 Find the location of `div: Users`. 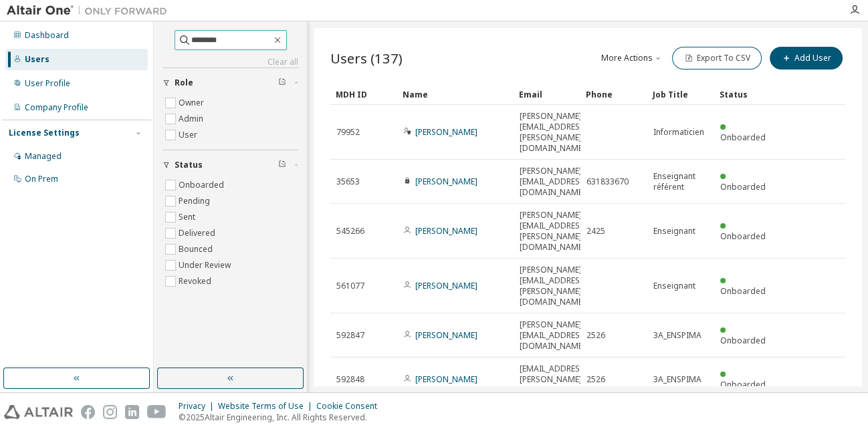

div: Users is located at coordinates (36, 60).